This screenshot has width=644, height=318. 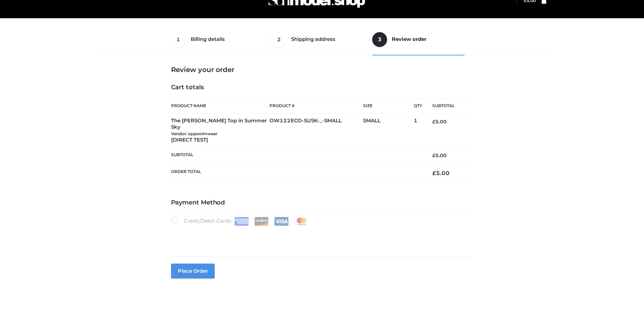 What do you see at coordinates (316, 106) in the screenshot?
I see `th: Product #` at bounding box center [316, 106].